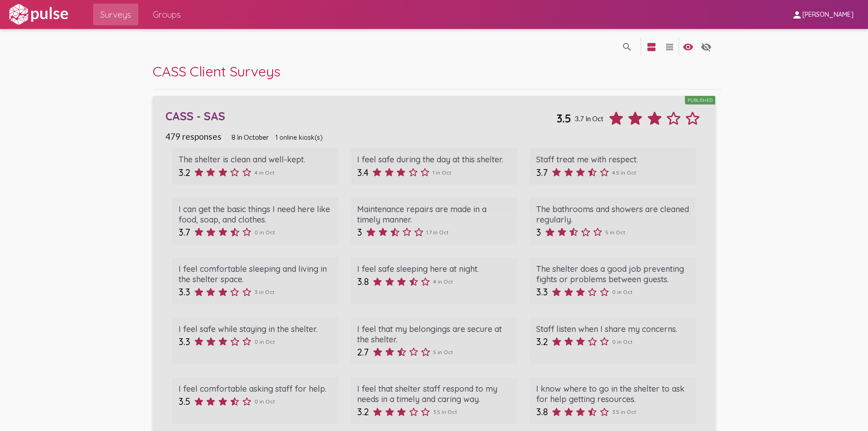 The image size is (868, 431). What do you see at coordinates (255, 274) in the screenshot?
I see `div: I feel comfortable sleeping and living in the shelter space.` at bounding box center [255, 274].